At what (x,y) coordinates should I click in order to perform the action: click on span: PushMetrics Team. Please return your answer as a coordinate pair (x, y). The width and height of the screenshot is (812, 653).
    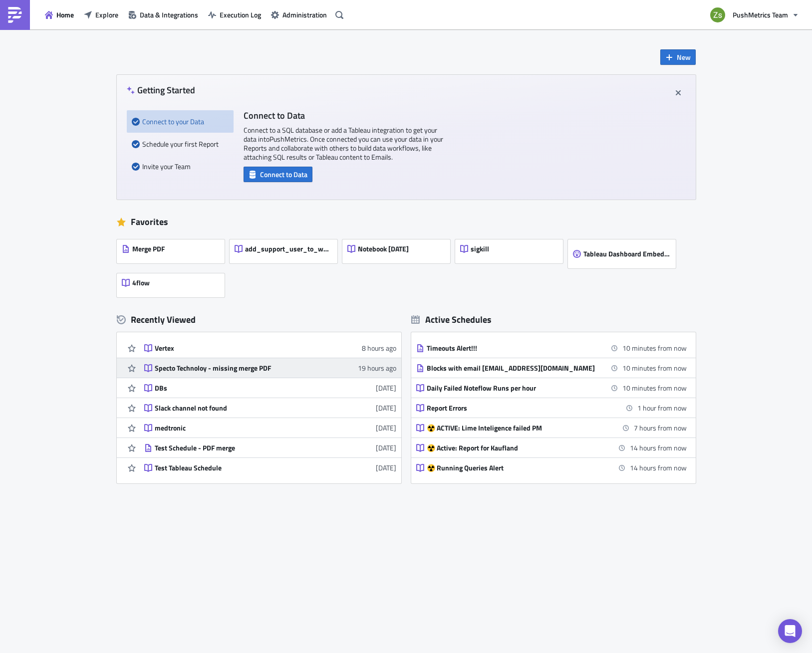
    Looking at the image, I should click on (760, 14).